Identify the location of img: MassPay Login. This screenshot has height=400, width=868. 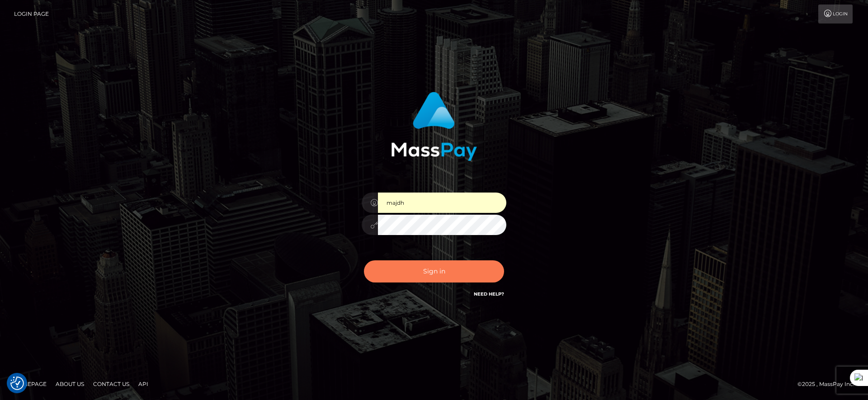
(434, 126).